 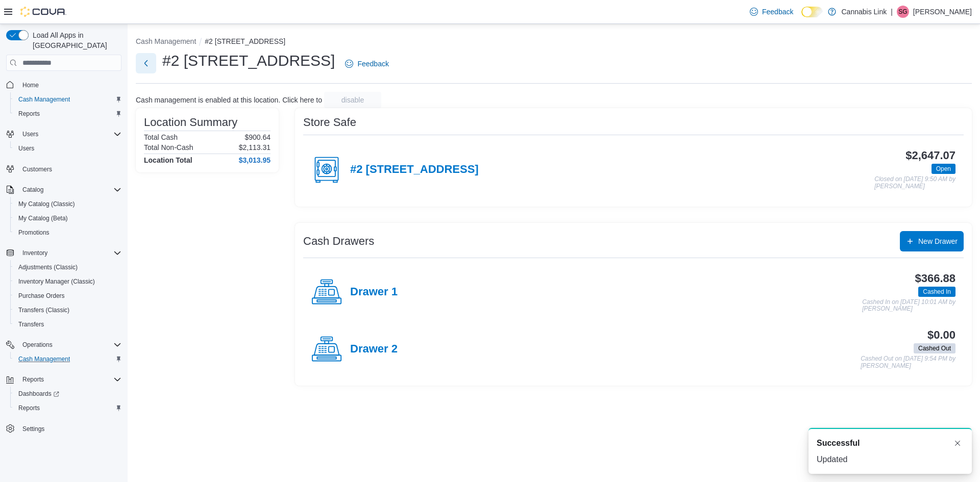 What do you see at coordinates (373, 293) in the screenshot?
I see `h4: Drawer 1` at bounding box center [373, 293].